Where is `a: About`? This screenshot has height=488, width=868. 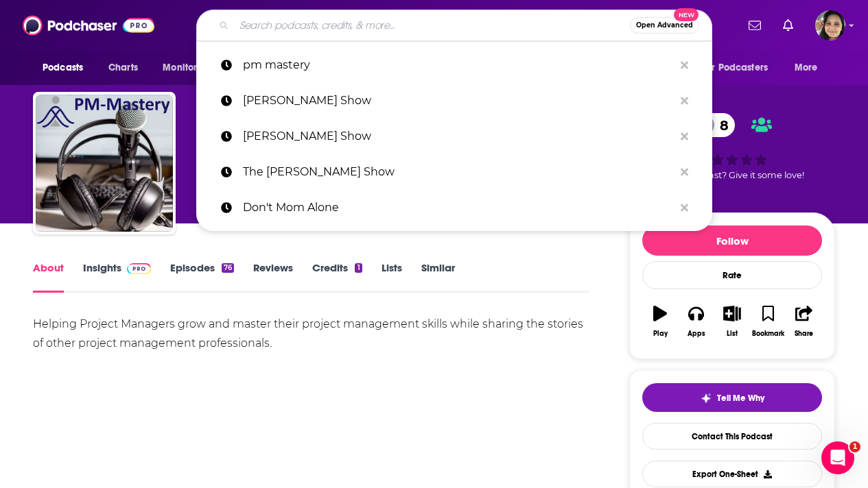
a: About is located at coordinates (48, 277).